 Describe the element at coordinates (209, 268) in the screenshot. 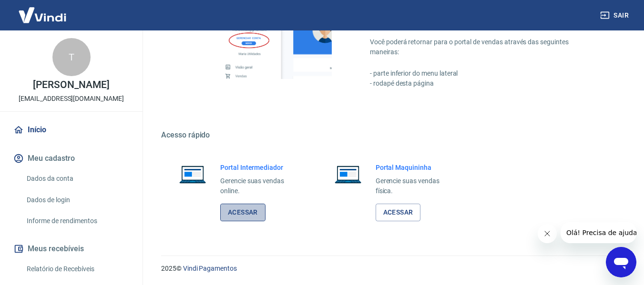

I see `a: Vindi Pagamentos` at that location.